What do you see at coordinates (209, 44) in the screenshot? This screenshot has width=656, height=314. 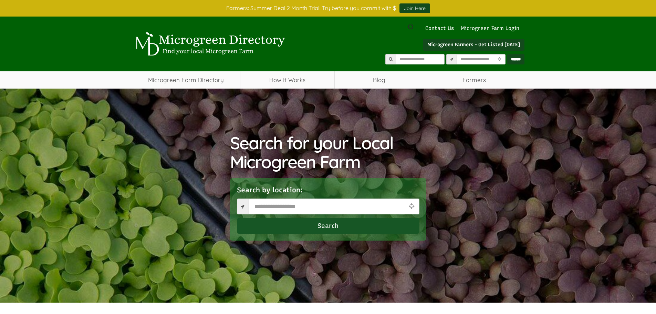 I see `img: Microgreen Directory` at bounding box center [209, 44].